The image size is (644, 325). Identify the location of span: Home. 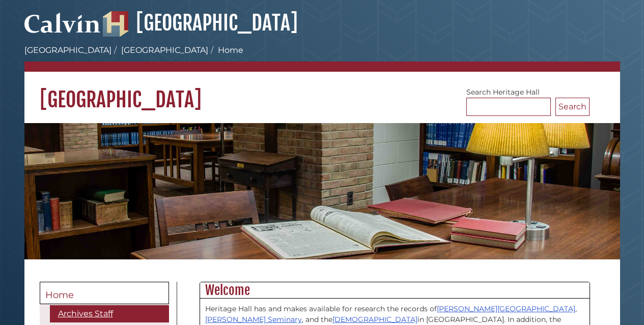
(59, 295).